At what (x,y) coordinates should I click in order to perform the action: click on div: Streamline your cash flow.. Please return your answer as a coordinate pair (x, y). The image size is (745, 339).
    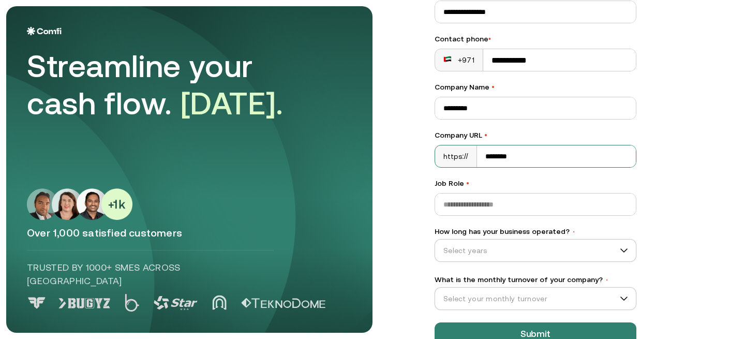
    Looking at the image, I should click on (172, 85).